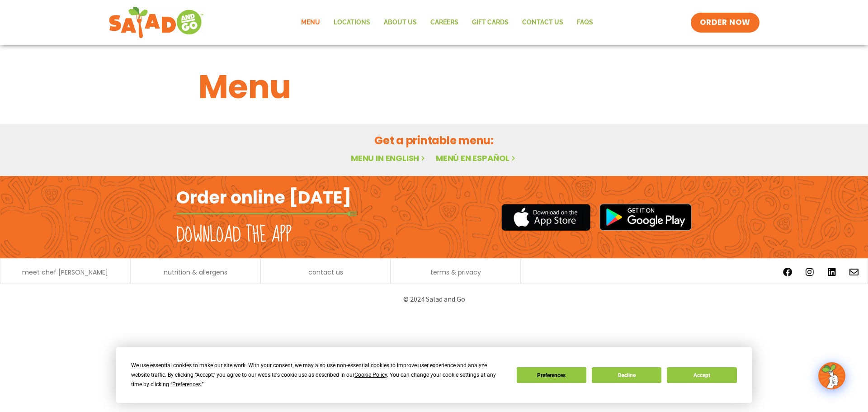 The height and width of the screenshot is (412, 868). Describe the element at coordinates (701, 374) in the screenshot. I see `button: Accept` at that location.